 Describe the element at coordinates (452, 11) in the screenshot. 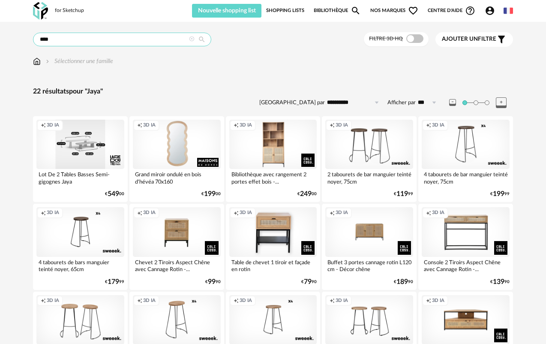

I see `span: Centre d'aideHelp Circle Outline icon` at that location.